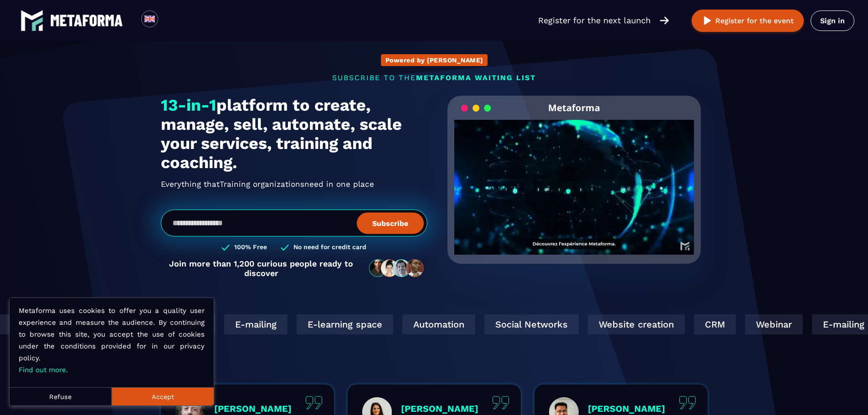 The height and width of the screenshot is (415, 868). I want to click on img: loading, so click(476, 108).